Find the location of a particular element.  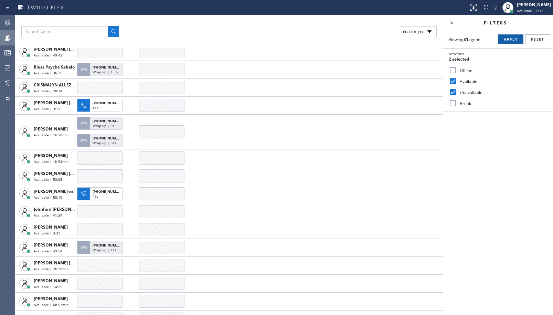

span: Available | 50:03 is located at coordinates (48, 179).